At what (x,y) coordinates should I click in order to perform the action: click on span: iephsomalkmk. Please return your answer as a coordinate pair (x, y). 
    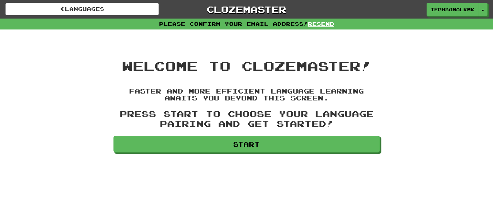
    Looking at the image, I should click on (452, 9).